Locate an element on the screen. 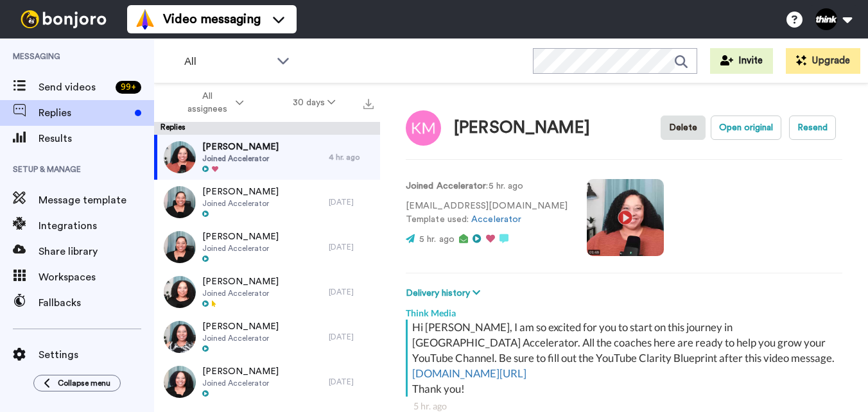  img: 4cce0a0e-67f1-4681-a0ee-ab7958f2d20b-thumb.jpg is located at coordinates (180, 292).